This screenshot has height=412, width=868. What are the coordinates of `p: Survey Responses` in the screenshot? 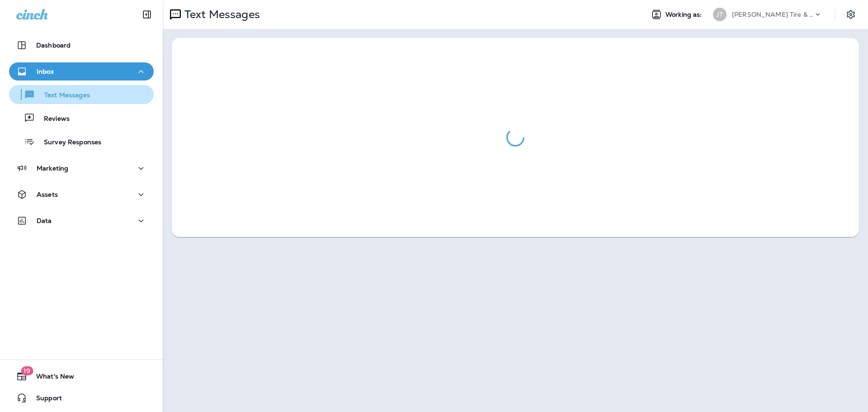 It's located at (68, 143).